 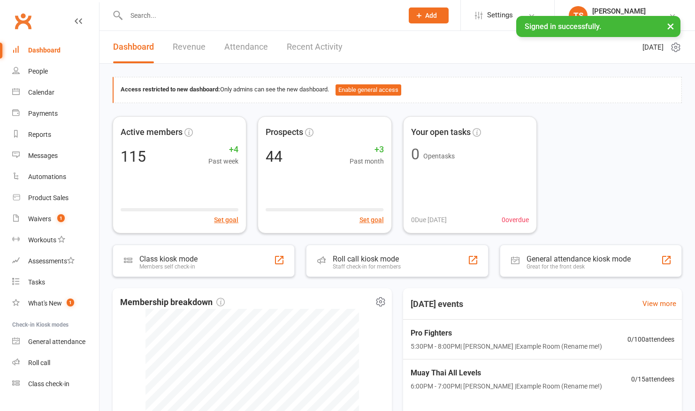 What do you see at coordinates (55, 240) in the screenshot?
I see `a: Workouts` at bounding box center [55, 240].